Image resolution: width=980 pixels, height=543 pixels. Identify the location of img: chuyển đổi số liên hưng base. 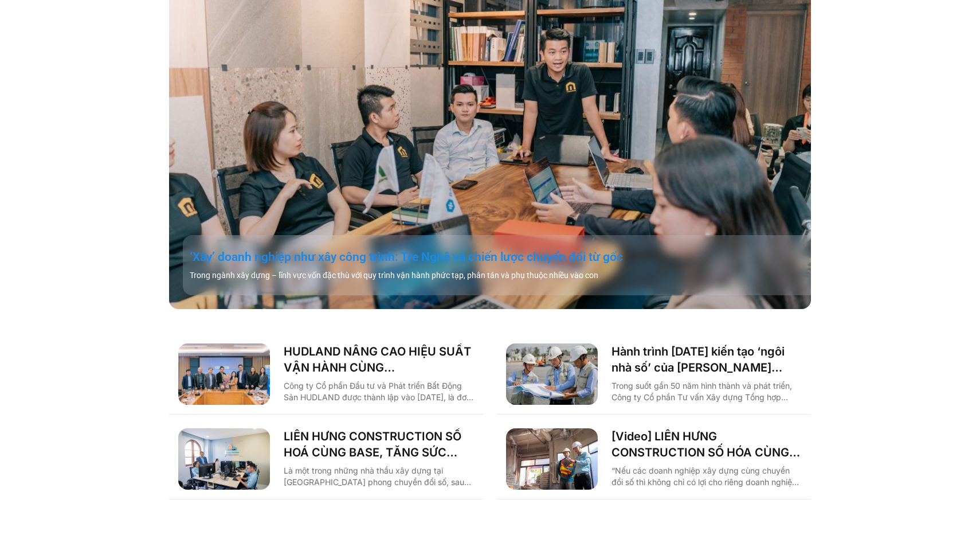
(224, 459).